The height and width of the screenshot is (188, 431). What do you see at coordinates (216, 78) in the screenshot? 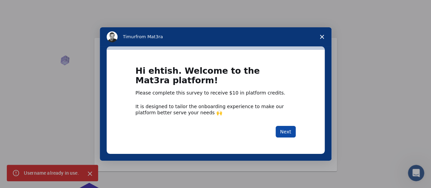
I see `h1: Hi ehtish. Welcome to the Mat3ra platform!` at bounding box center [216, 78].